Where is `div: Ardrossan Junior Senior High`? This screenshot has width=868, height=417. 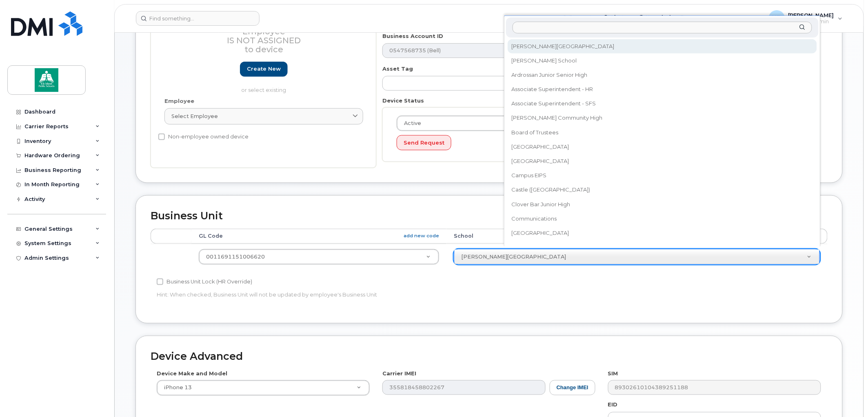
div: Ardrossan Junior Senior High is located at coordinates (662, 74).